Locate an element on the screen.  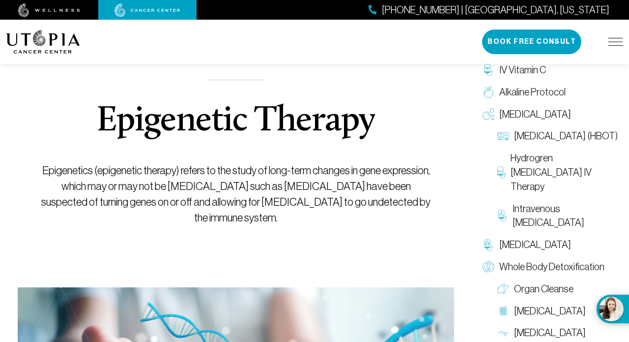
img: IV Vitamin C is located at coordinates (489, 70).